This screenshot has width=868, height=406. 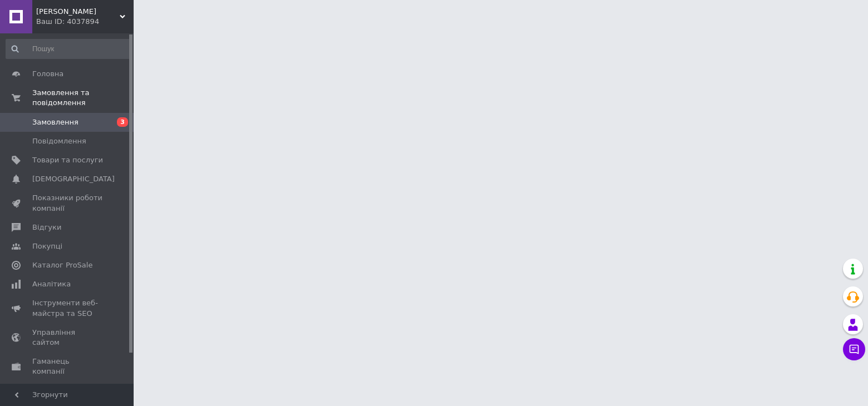 I want to click on span: Головна, so click(x=48, y=74).